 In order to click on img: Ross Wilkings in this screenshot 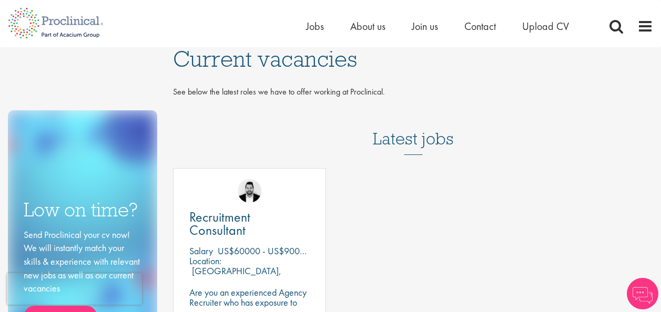, I will do `click(249, 191)`.